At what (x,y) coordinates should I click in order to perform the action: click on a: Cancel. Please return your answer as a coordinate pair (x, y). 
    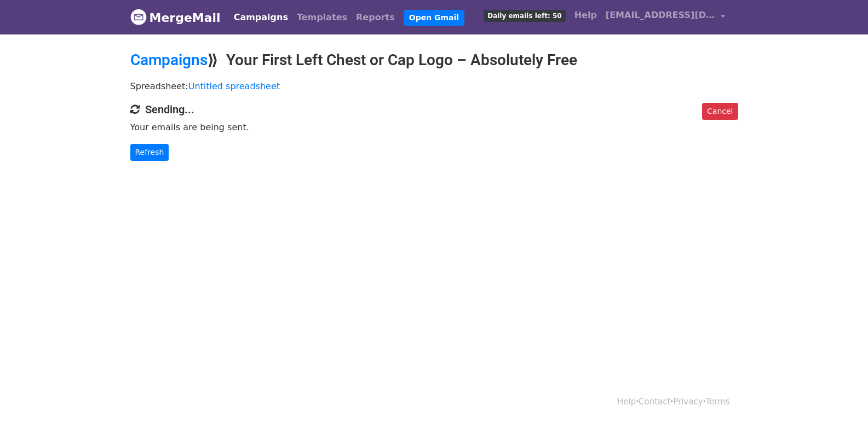
    Looking at the image, I should click on (719, 111).